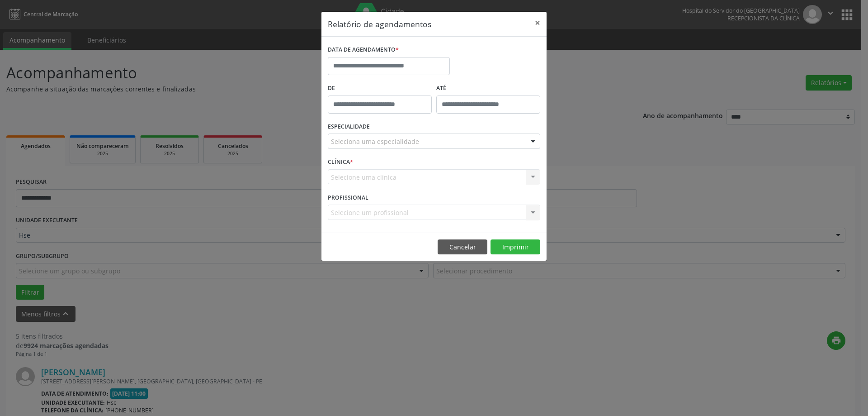 Image resolution: width=868 pixels, height=416 pixels. I want to click on label: De, so click(380, 88).